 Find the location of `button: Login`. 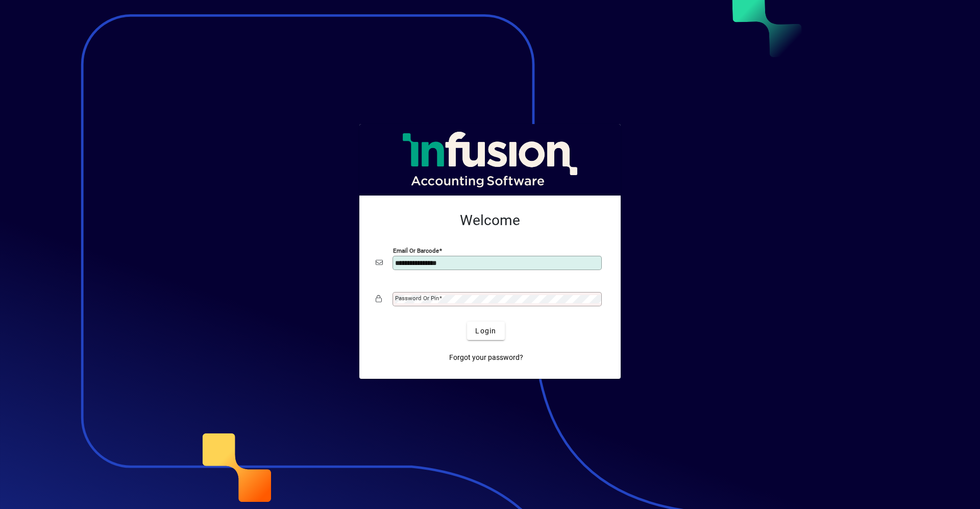

button: Login is located at coordinates (486, 330).